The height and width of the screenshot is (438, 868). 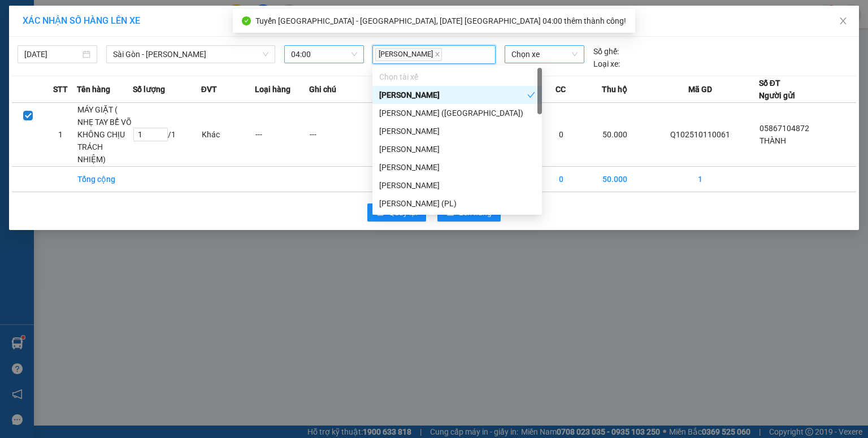 What do you see at coordinates (93, 90) in the screenshot?
I see `span: Tên hàng` at bounding box center [93, 90].